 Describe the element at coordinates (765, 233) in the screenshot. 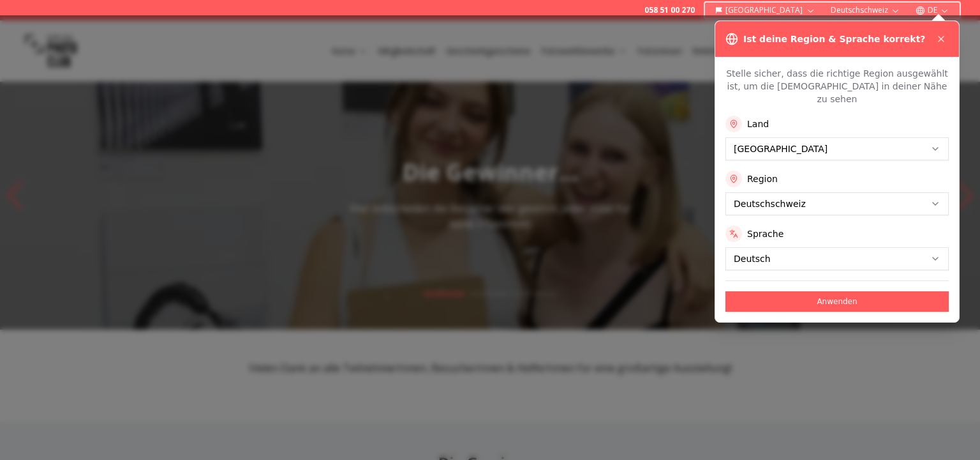

I see `label: Sprache` at that location.